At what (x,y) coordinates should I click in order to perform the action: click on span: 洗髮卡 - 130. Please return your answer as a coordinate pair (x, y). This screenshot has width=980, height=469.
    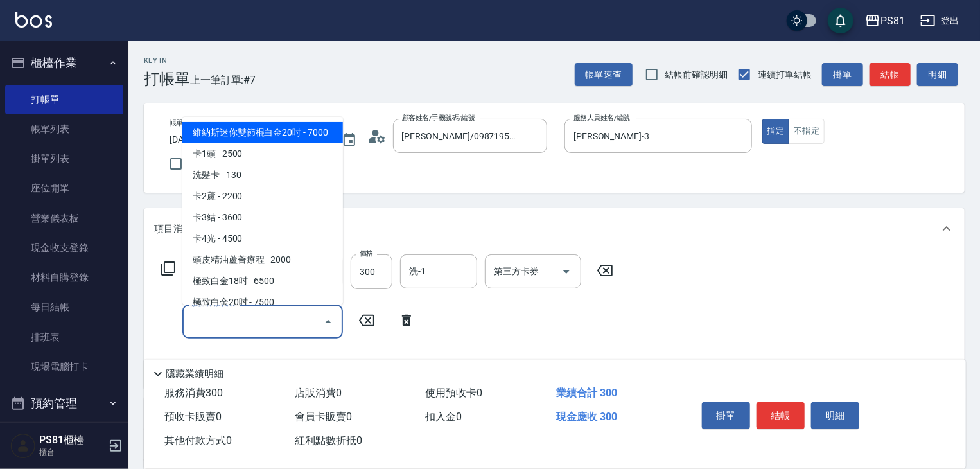
    Looking at the image, I should click on (263, 175).